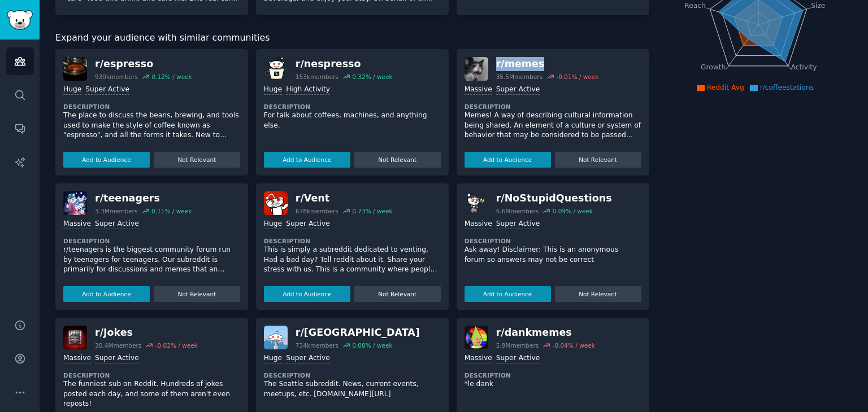  I want to click on p: *le dank, so click(553, 384).